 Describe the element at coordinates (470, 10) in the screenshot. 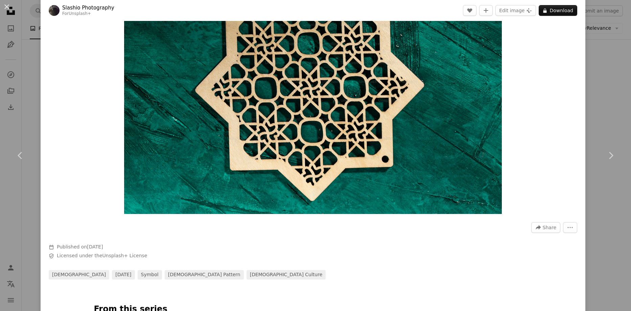

I see `button: Like` at that location.